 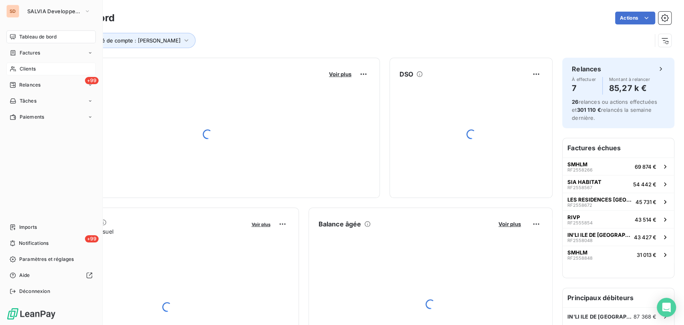 What do you see at coordinates (13, 11) in the screenshot?
I see `div: SD` at bounding box center [13, 11].